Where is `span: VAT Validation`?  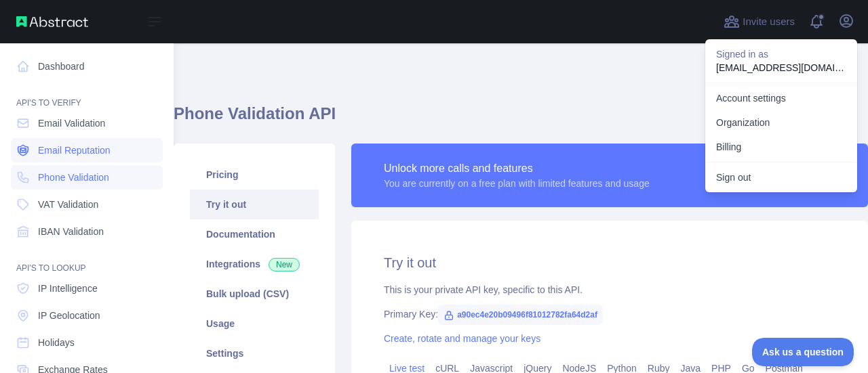 span: VAT Validation is located at coordinates (68, 205).